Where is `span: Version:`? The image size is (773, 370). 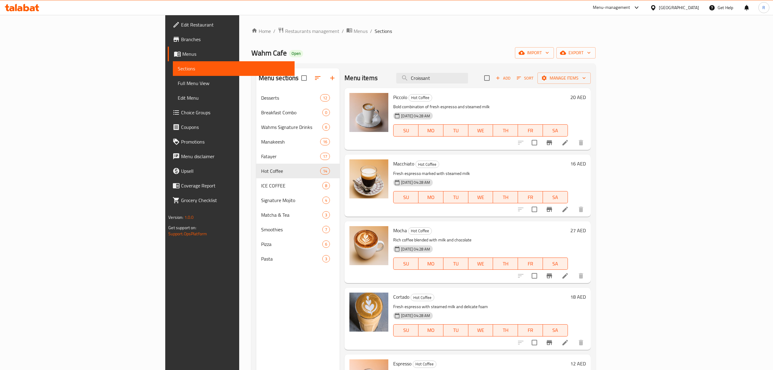 span: Version: is located at coordinates (176, 217).